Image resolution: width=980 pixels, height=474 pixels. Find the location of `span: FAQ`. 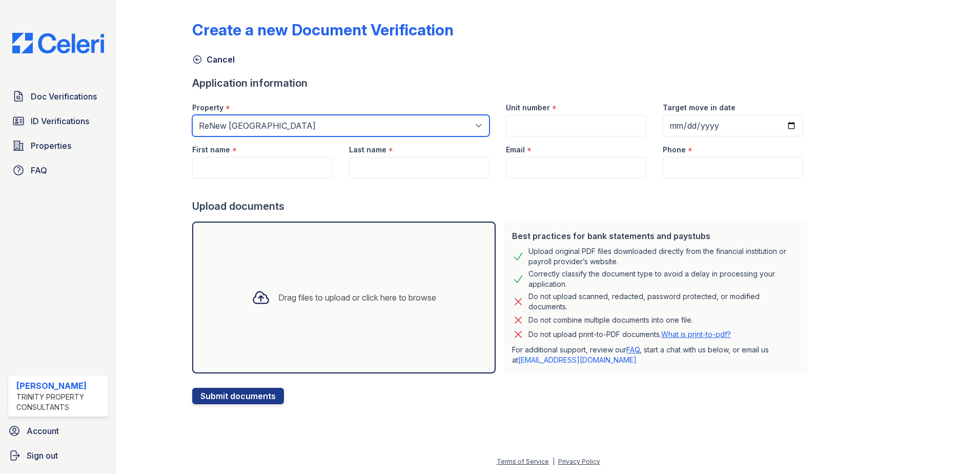

span: FAQ is located at coordinates (39, 170).